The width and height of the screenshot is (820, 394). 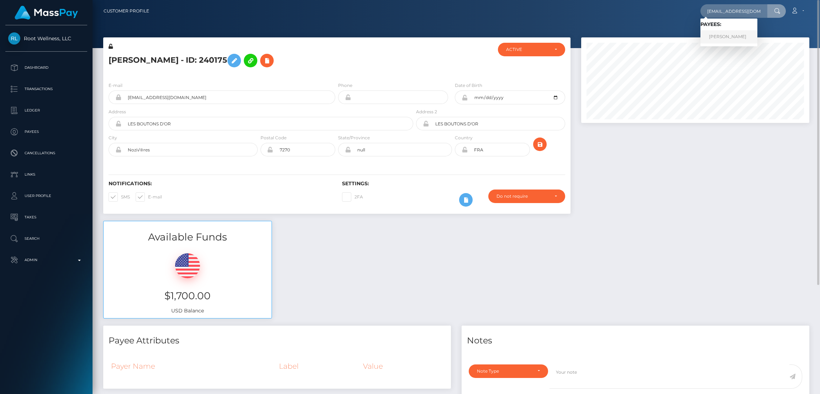 I want to click on a: Links, so click(x=46, y=174).